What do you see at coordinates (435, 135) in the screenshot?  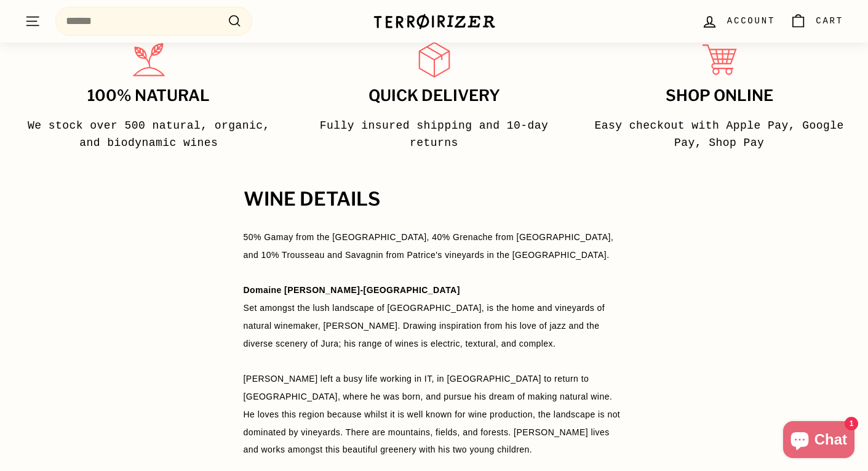 I see `p: Fully insured shipping and 10-day returns` at bounding box center [435, 135].